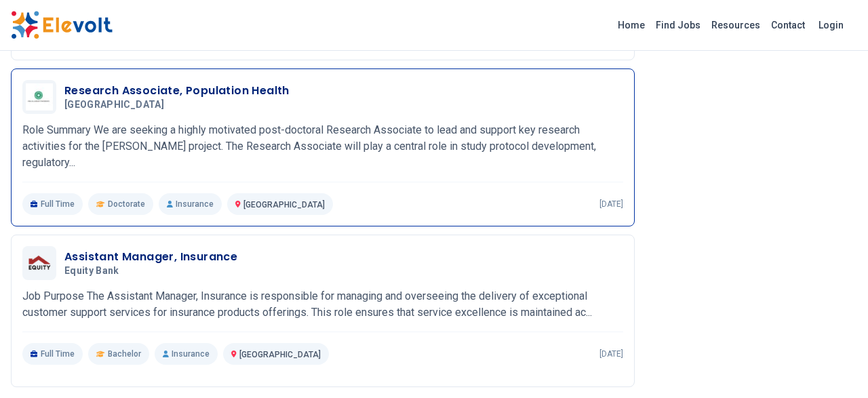 The width and height of the screenshot is (868, 398). What do you see at coordinates (124, 354) in the screenshot?
I see `span: Bachelor` at bounding box center [124, 354].